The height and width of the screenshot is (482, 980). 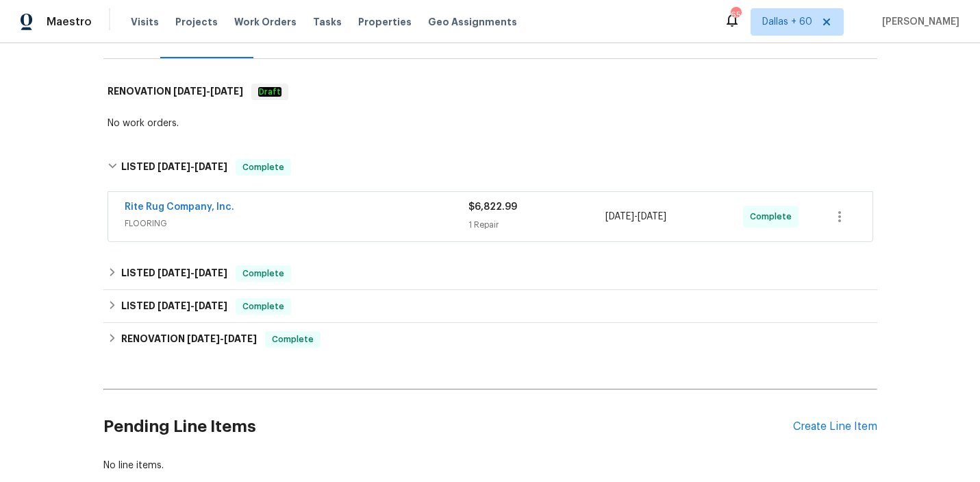 I want to click on span: Projects, so click(x=197, y=22).